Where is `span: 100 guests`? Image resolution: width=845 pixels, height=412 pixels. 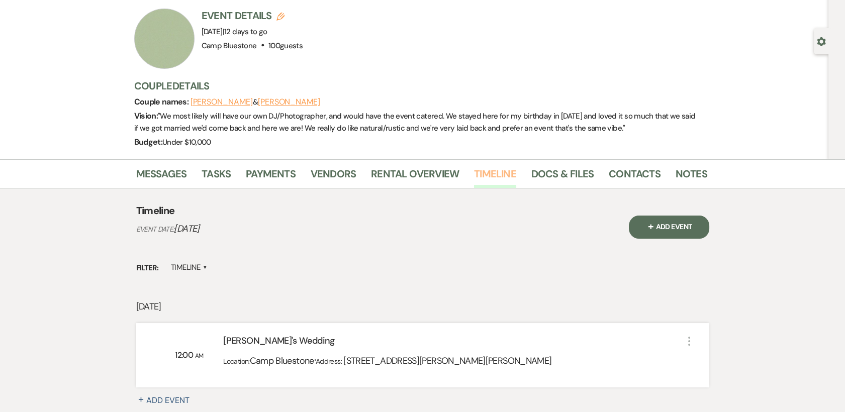
span: 100 guests is located at coordinates (286, 46).